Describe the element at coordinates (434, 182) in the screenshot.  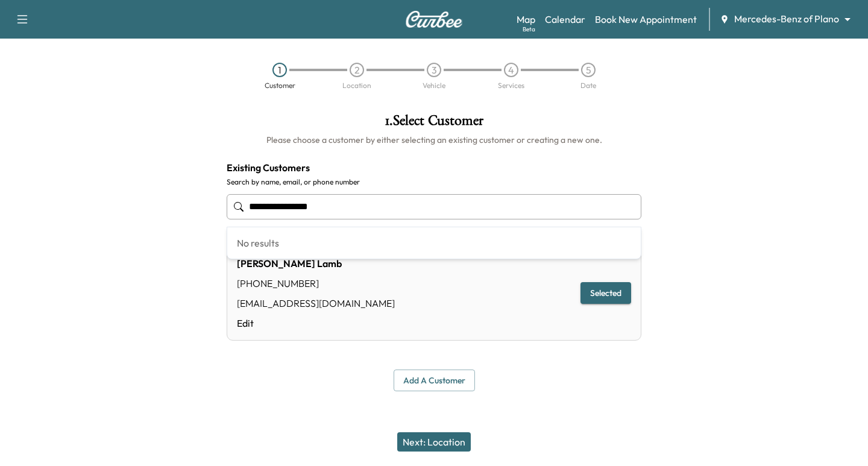
I see `label: Search by name, email, or phone number` at that location.